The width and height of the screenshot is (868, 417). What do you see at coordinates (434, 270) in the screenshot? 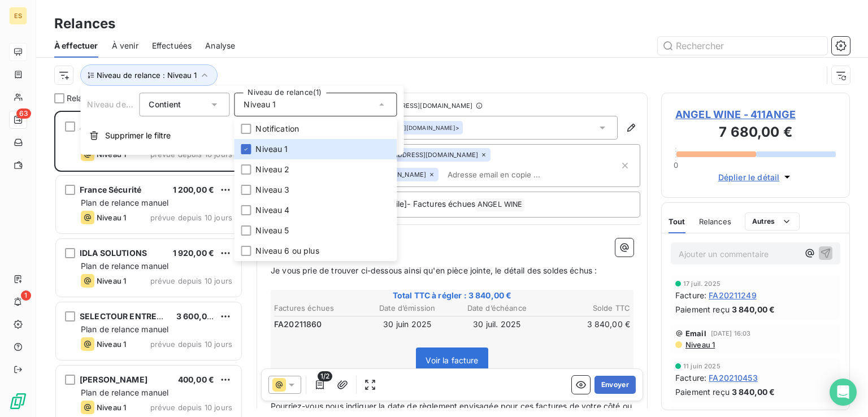
I see `span: Je vous prie de trouver ci-dessous ainsi qu'en pièce jointe, le détail des soldes échus :` at bounding box center [434, 270].